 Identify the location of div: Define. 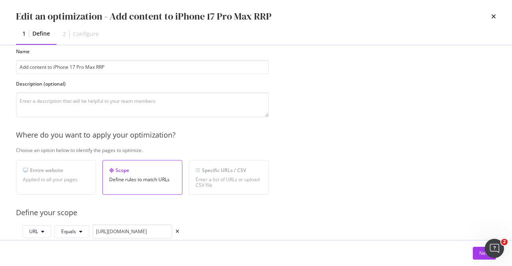
(41, 34).